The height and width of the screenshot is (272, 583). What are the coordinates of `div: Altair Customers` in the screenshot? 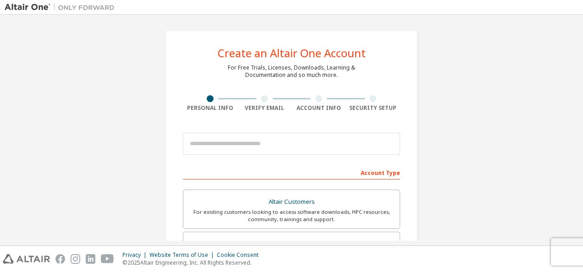 It's located at (292, 202).